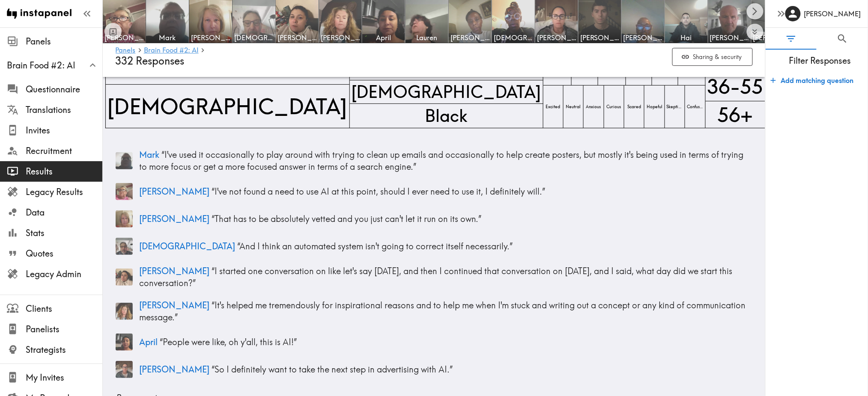 This screenshot has height=396, width=868. What do you see at coordinates (593, 107) in the screenshot?
I see `span: Anxious` at bounding box center [593, 107].